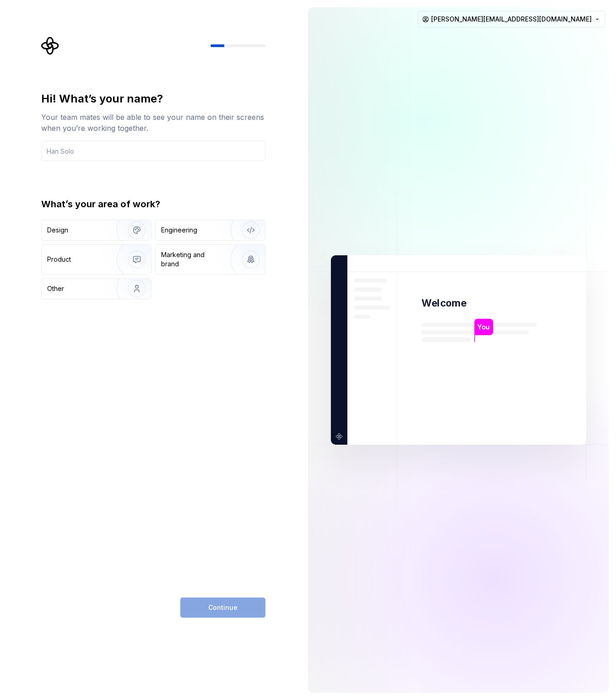  Describe the element at coordinates (57, 230) in the screenshot. I see `div: Design` at that location.